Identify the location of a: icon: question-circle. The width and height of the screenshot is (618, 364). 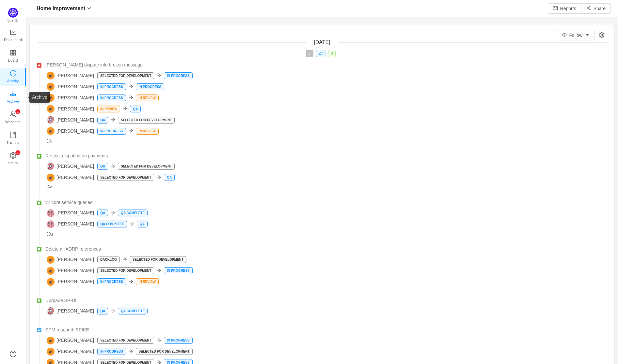
(13, 354).